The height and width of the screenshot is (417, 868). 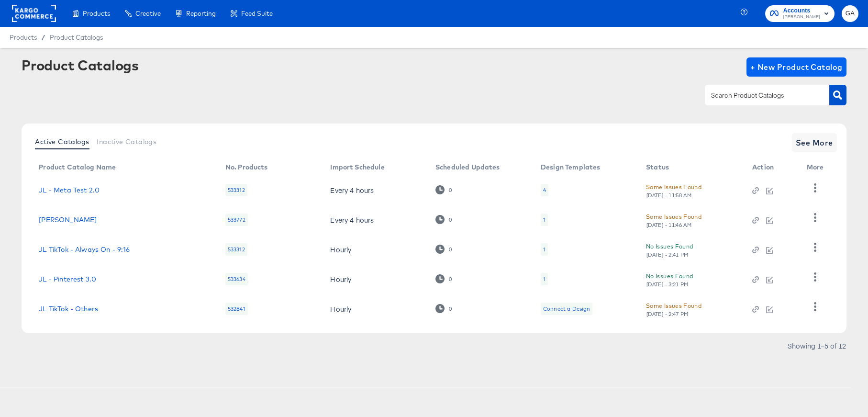 I want to click on button: GA, so click(x=850, y=14).